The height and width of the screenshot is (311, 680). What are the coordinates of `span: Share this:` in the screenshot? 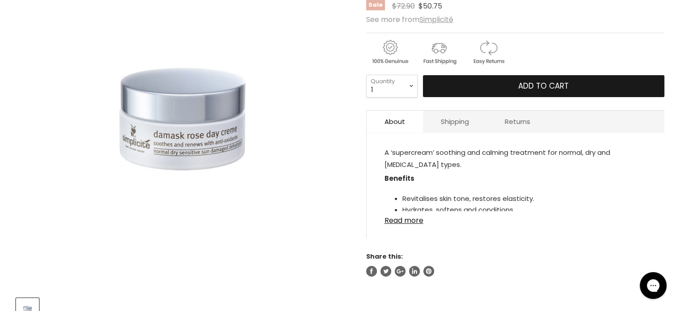 It's located at (384, 256).